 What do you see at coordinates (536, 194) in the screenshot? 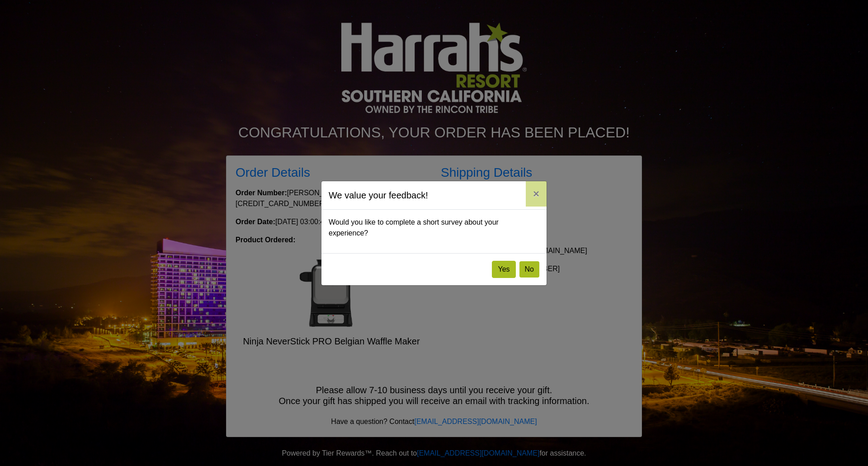
I see `button: Close` at bounding box center [536, 194].